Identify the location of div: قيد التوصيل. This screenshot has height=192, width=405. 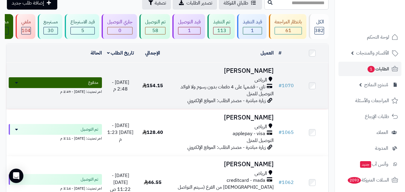
(189, 22).